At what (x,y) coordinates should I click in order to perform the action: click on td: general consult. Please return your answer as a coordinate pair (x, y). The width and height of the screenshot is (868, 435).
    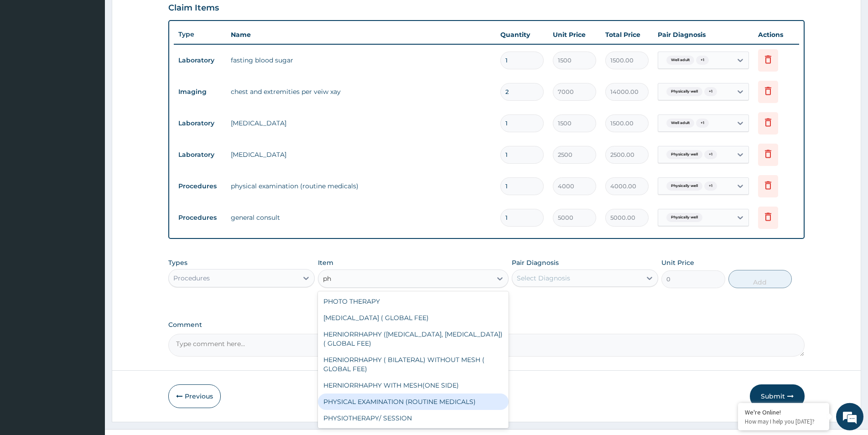
    Looking at the image, I should click on (361, 217).